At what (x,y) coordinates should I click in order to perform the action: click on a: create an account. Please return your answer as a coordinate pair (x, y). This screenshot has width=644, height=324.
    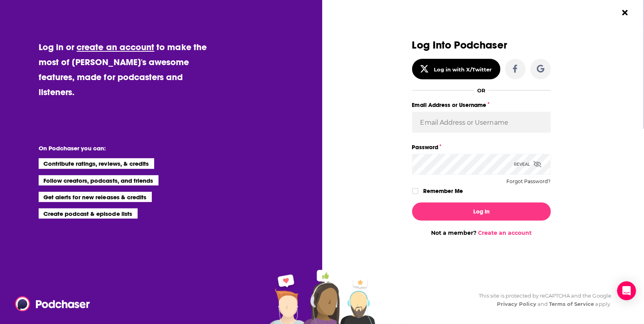
    Looking at the image, I should click on (115, 47).